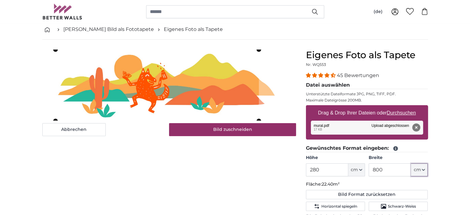 The image size is (470, 215). I want to click on span: 4.36 stars, so click(321, 75).